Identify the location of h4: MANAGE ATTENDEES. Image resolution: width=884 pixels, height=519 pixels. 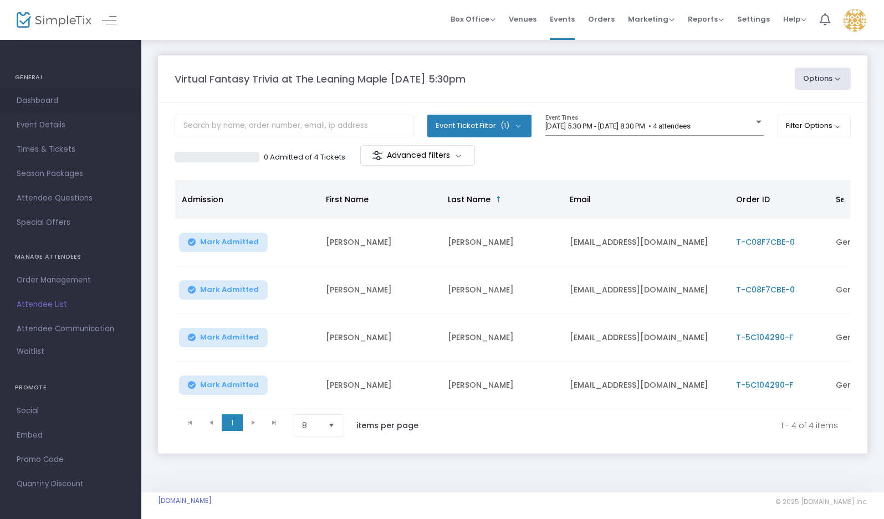
(70, 257).